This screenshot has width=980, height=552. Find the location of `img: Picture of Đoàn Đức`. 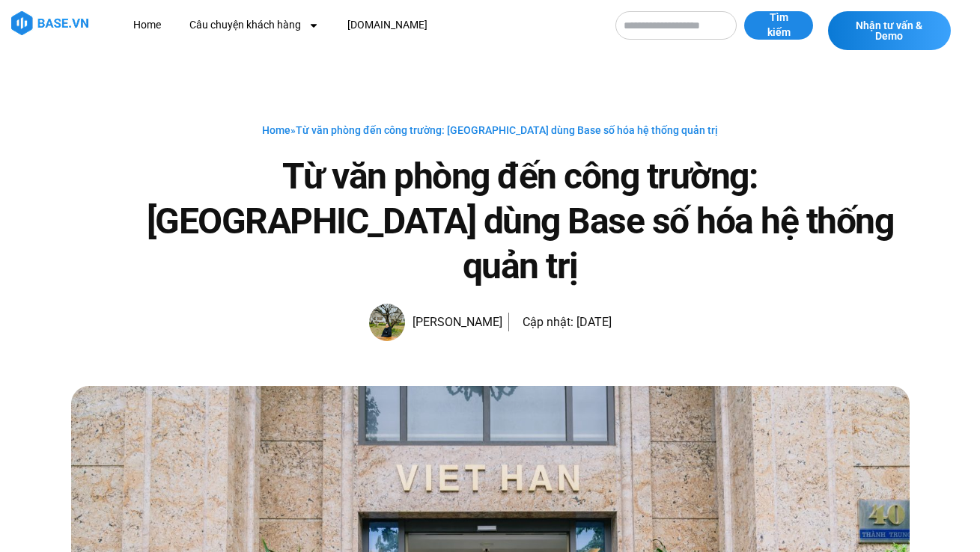

img: Picture of Đoàn Đức is located at coordinates (387, 322).